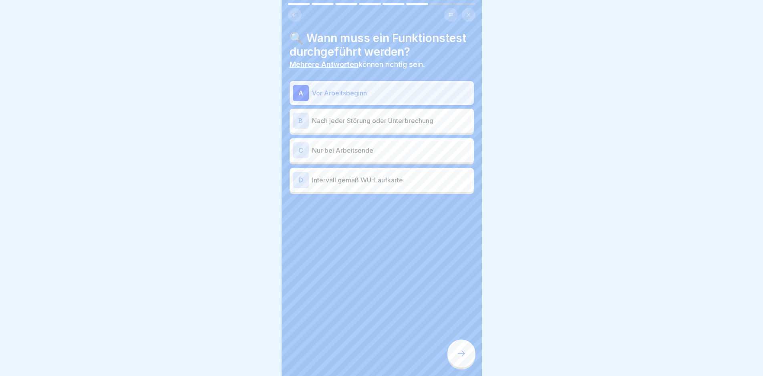 This screenshot has width=763, height=376. Describe the element at coordinates (301, 93) in the screenshot. I see `div: A` at that location.